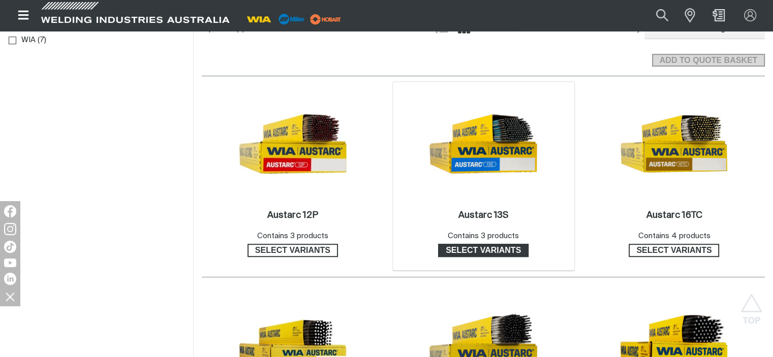 The image size is (773, 357). What do you see at coordinates (674, 215) in the screenshot?
I see `a: Austarc 16TC` at bounding box center [674, 215].